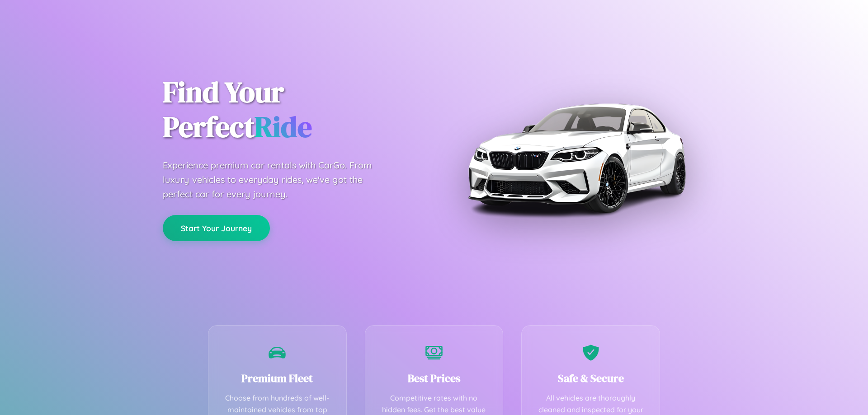  I want to click on h3: Safe & Secure, so click(590, 378).